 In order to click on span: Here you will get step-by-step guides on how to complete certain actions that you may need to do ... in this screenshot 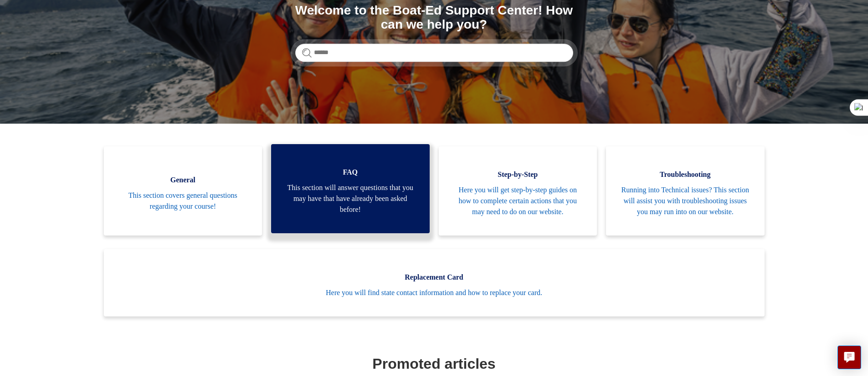, I will do `click(518, 201)`.